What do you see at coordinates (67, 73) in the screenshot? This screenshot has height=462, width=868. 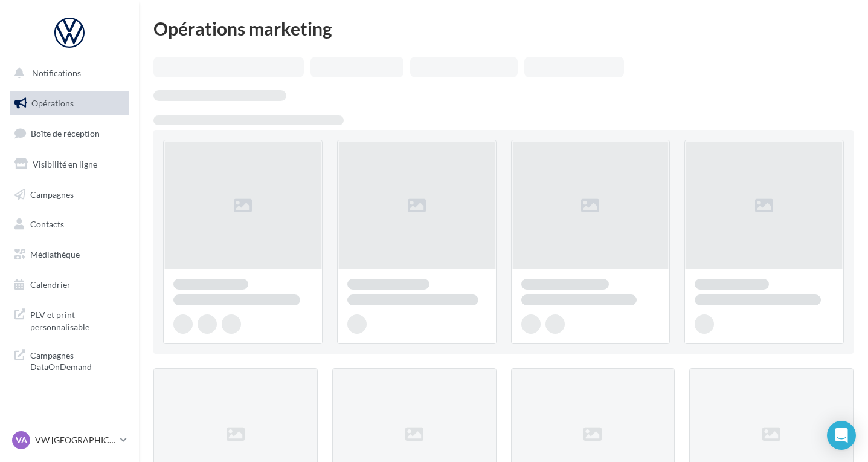 I see `button: Notifications` at bounding box center [67, 73].